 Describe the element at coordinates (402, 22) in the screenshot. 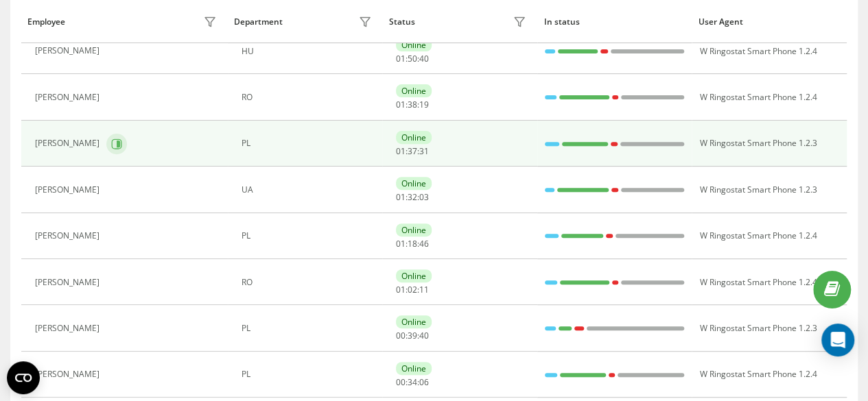

I see `div: Status` at that location.